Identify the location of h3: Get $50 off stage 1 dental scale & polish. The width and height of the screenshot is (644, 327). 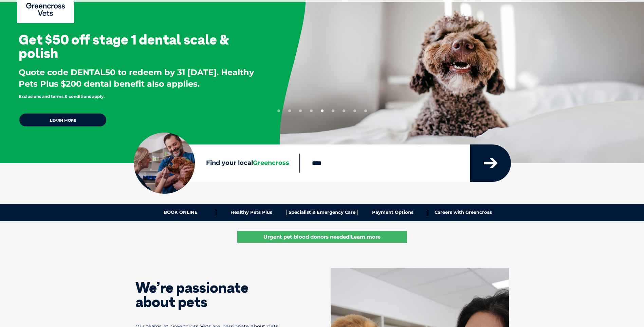
(138, 46).